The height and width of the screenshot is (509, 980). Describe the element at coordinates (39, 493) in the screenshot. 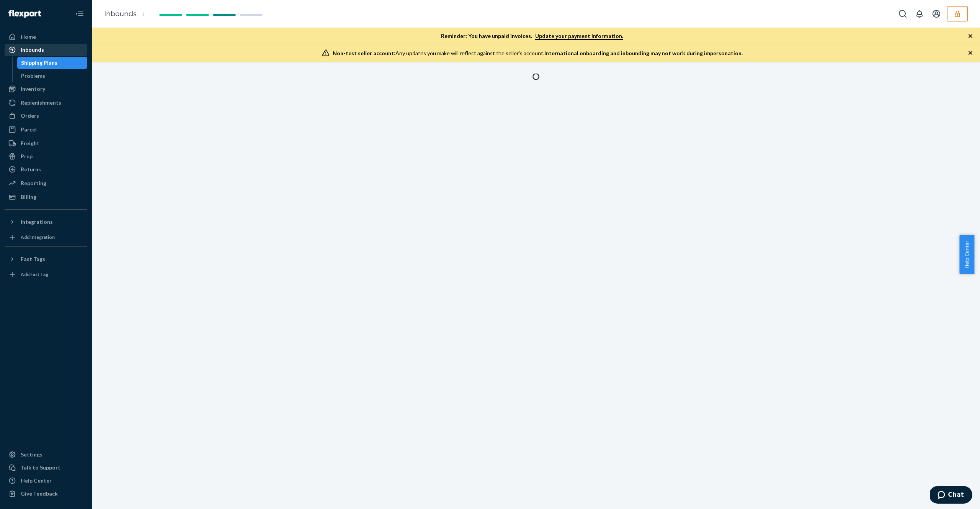

I see `div: Give Feedback` at that location.